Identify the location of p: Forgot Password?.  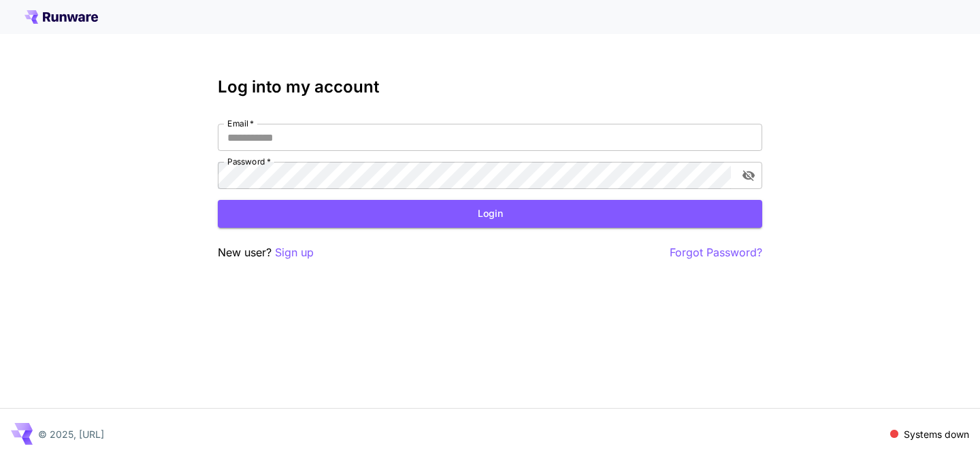
(716, 252).